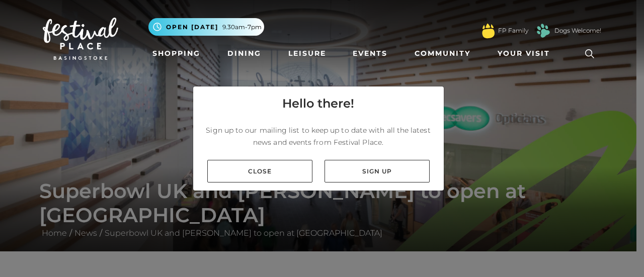 The image size is (644, 277). What do you see at coordinates (443, 53) in the screenshot?
I see `a: Community` at bounding box center [443, 53].